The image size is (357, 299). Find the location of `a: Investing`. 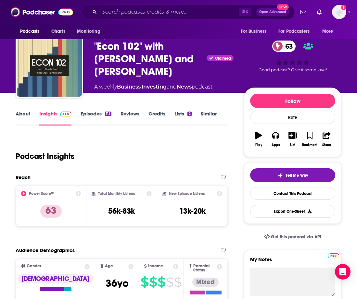

a: Investing is located at coordinates (154, 87).